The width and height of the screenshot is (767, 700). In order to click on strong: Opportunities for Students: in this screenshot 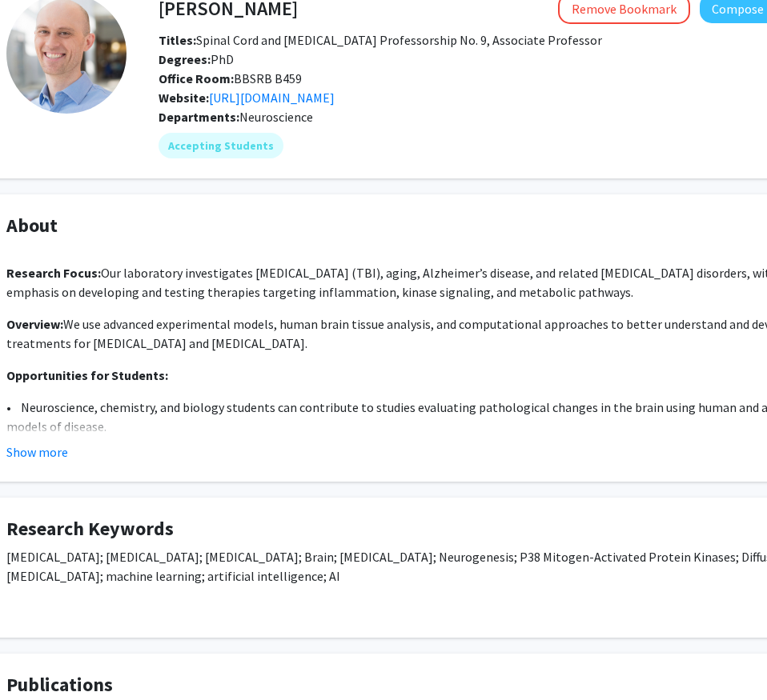, I will do `click(87, 376)`.